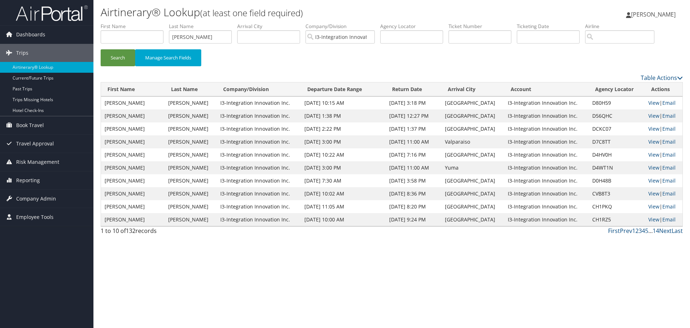  Describe the element at coordinates (617, 155) in the screenshot. I see `td: D4HV0H` at that location.